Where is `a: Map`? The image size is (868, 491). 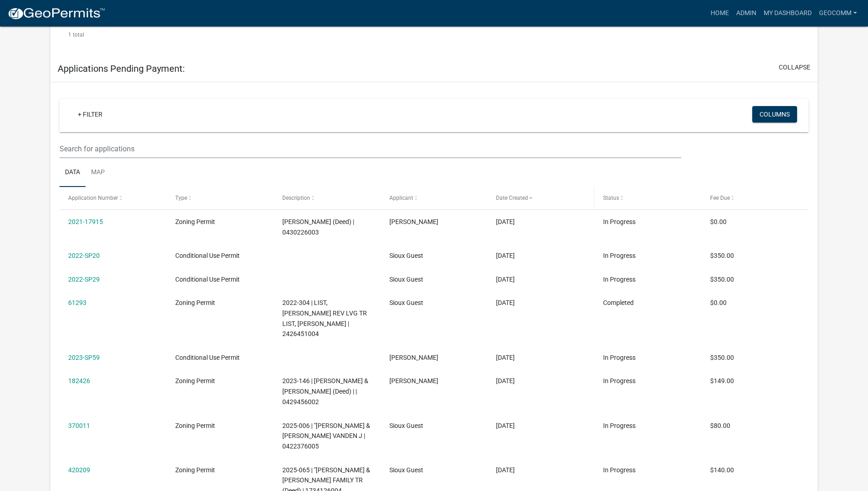 a: Map is located at coordinates (98, 173).